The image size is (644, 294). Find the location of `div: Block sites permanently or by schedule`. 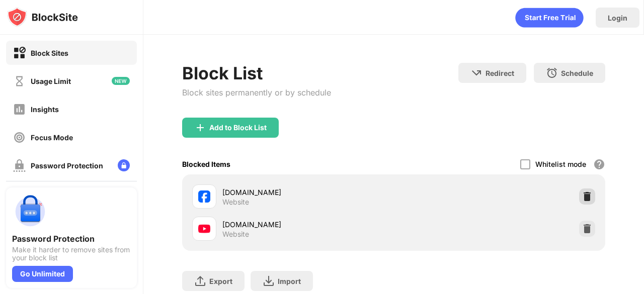

div: Block sites permanently or by schedule is located at coordinates (257, 92).